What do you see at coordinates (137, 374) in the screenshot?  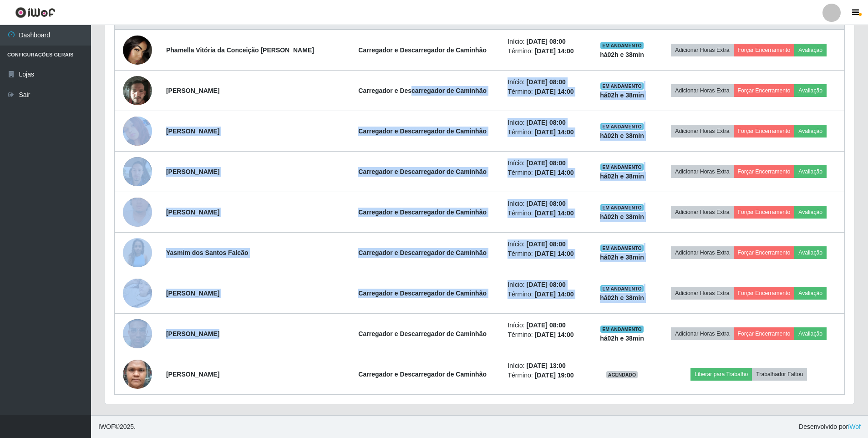 I see `img: 1753220579080.jpeg` at bounding box center [137, 374].